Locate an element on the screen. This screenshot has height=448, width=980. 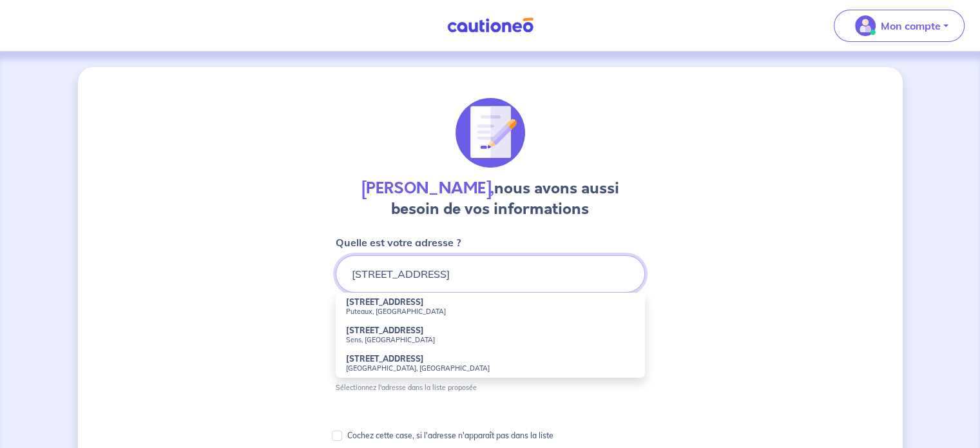
p: Sélectionnez l'adresse dans la liste proposée is located at coordinates (406, 388).